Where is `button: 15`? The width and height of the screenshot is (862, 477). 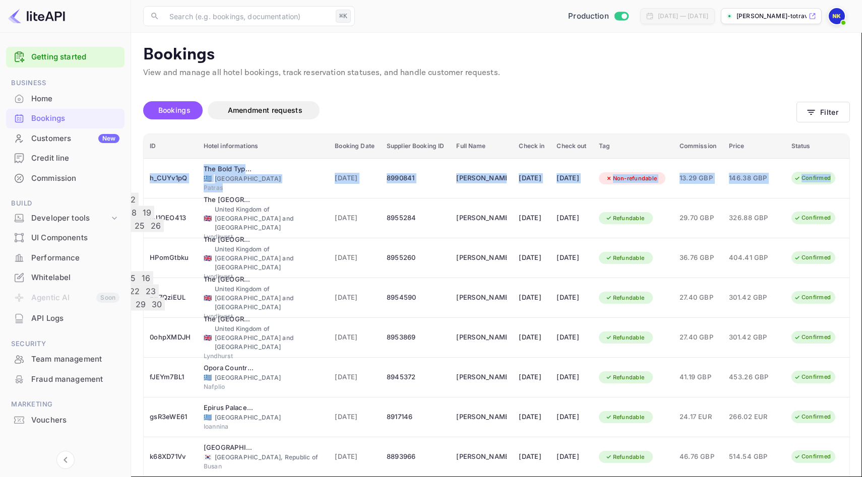
button: 15 is located at coordinates (131, 278).